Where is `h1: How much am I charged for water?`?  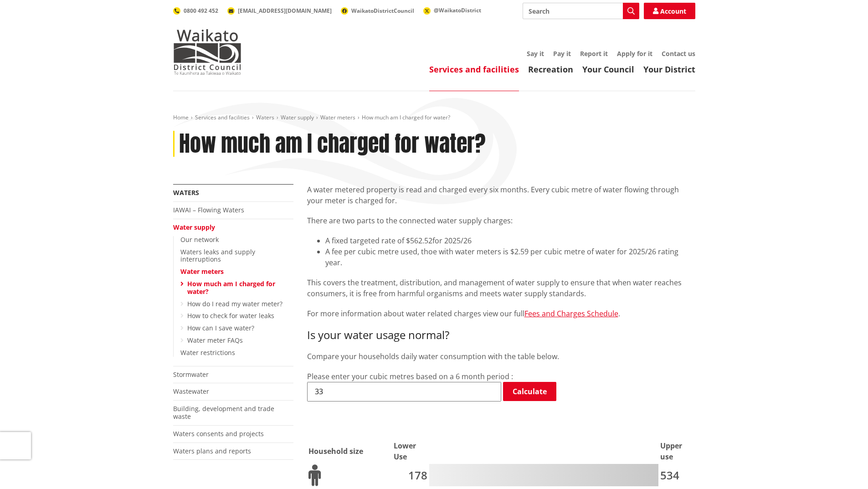
h1: How much am I charged for water? is located at coordinates (332, 144).